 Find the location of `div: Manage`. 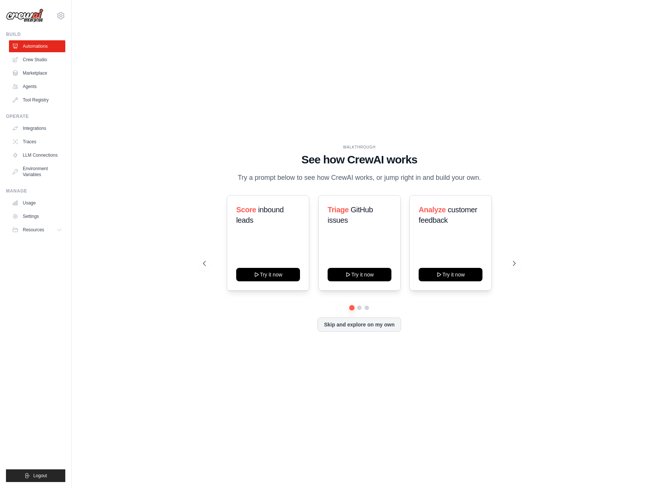

div: Manage is located at coordinates (35, 191).